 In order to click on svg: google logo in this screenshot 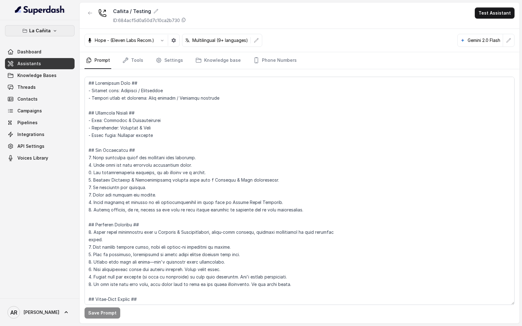, I will do `click(463, 40)`.